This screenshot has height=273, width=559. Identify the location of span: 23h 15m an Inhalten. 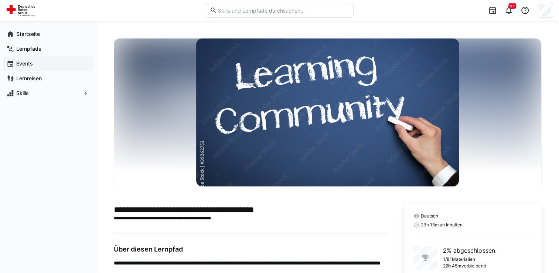
(442, 225).